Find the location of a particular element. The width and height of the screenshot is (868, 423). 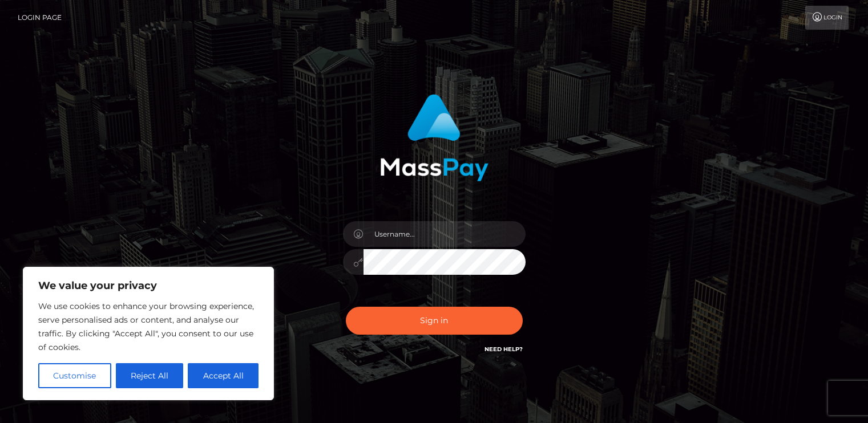

a: Need Help? is located at coordinates (503, 349).